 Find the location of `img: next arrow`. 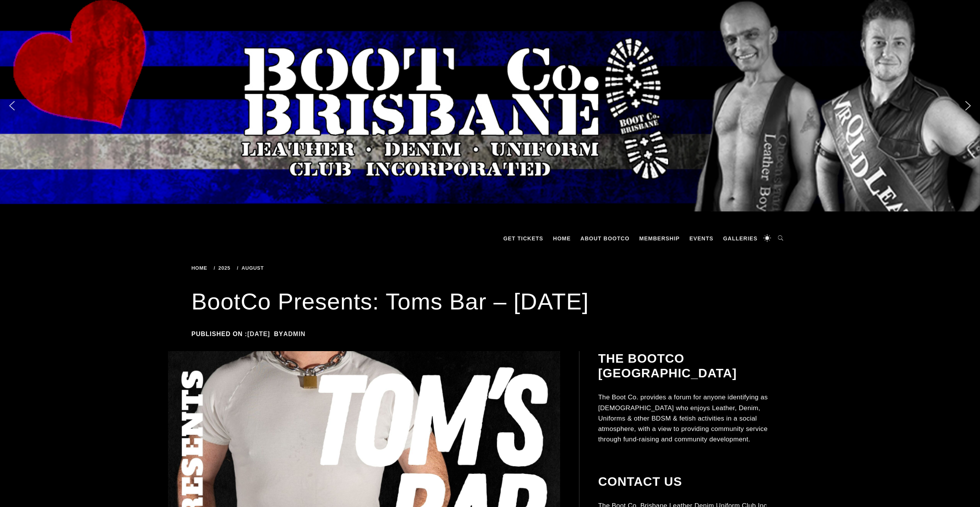

img: next arrow is located at coordinates (968, 106).